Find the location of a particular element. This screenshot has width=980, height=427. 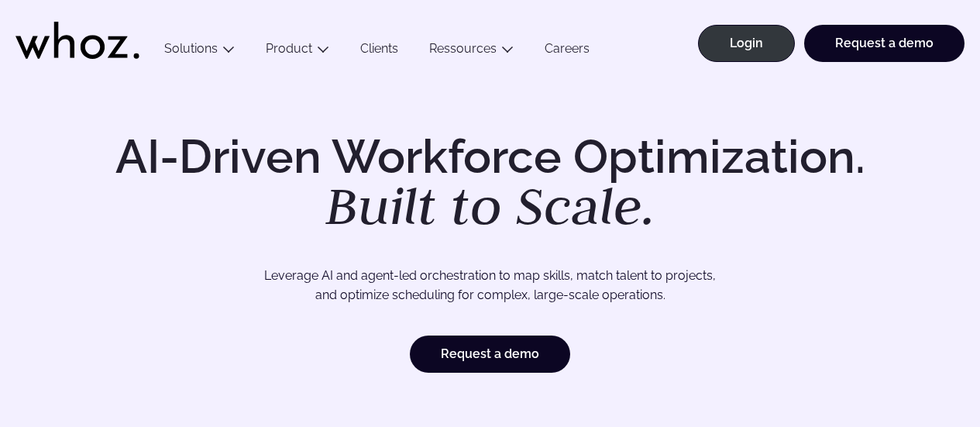

a: Login is located at coordinates (745, 43).